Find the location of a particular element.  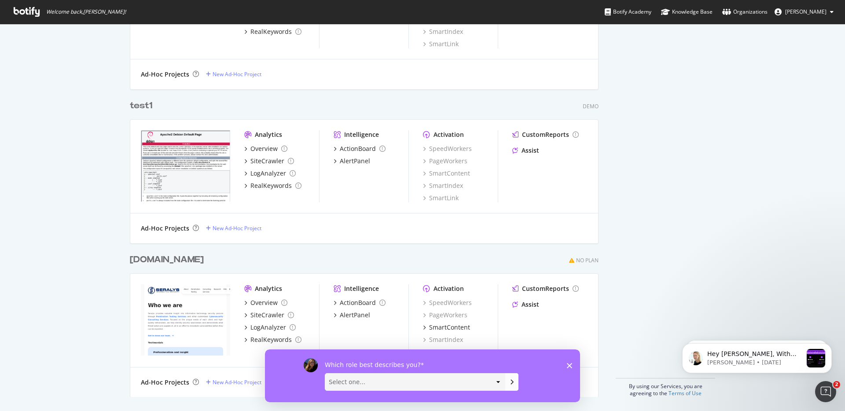

div: By using our Services, you are agreeing to the is located at coordinates (665, 387).